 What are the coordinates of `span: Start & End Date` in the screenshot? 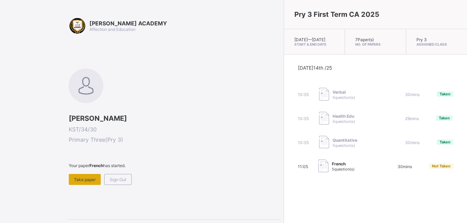 It's located at (314, 44).